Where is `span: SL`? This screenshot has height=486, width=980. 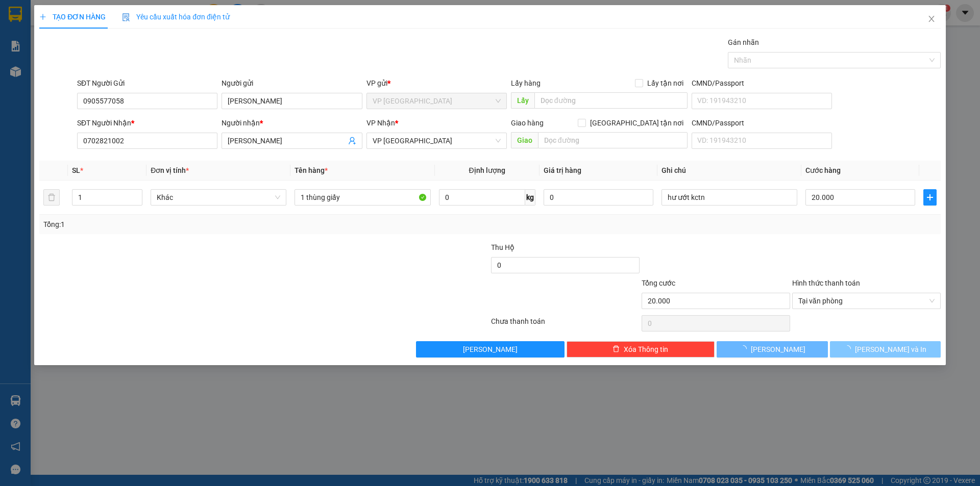
span: SL is located at coordinates (76, 170).